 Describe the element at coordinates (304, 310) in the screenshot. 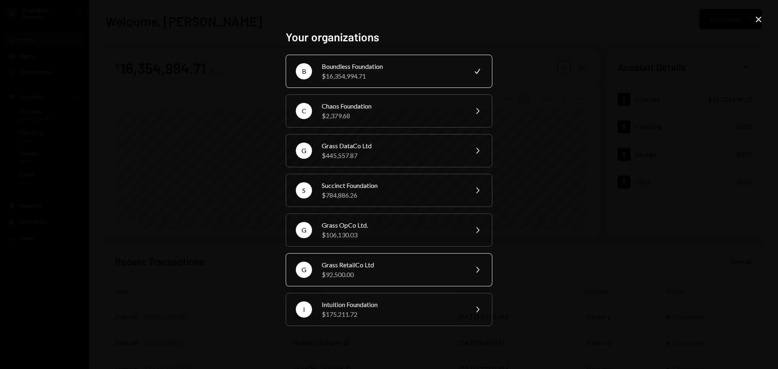

I see `div: I` at that location.